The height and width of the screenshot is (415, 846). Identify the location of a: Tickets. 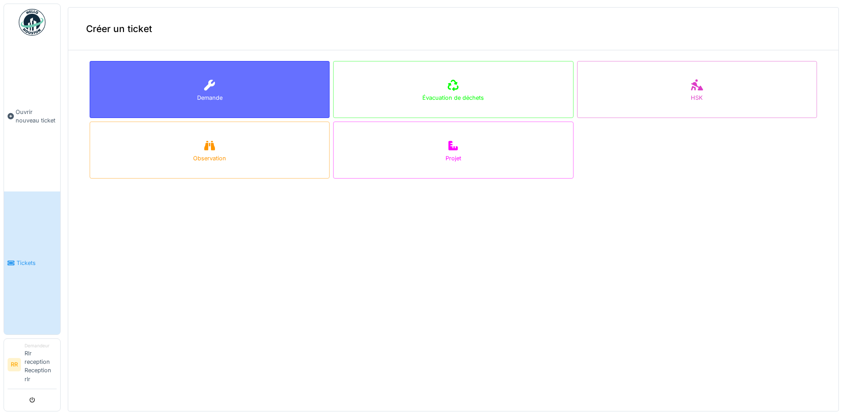
(32, 263).